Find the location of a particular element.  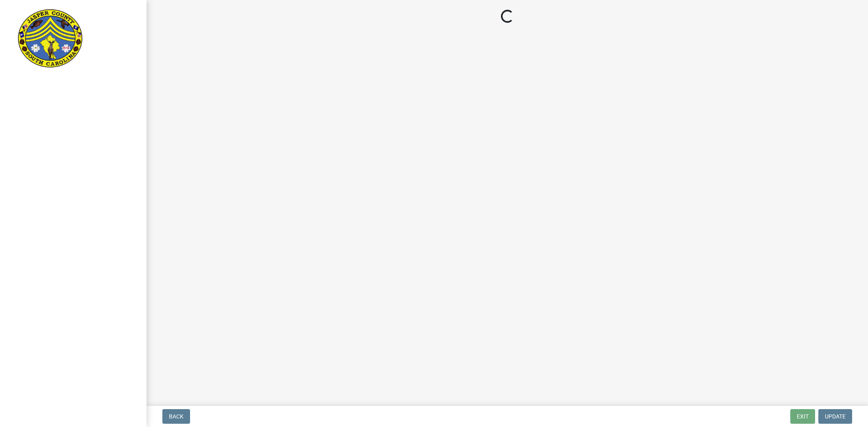

button: Back is located at coordinates (176, 416).